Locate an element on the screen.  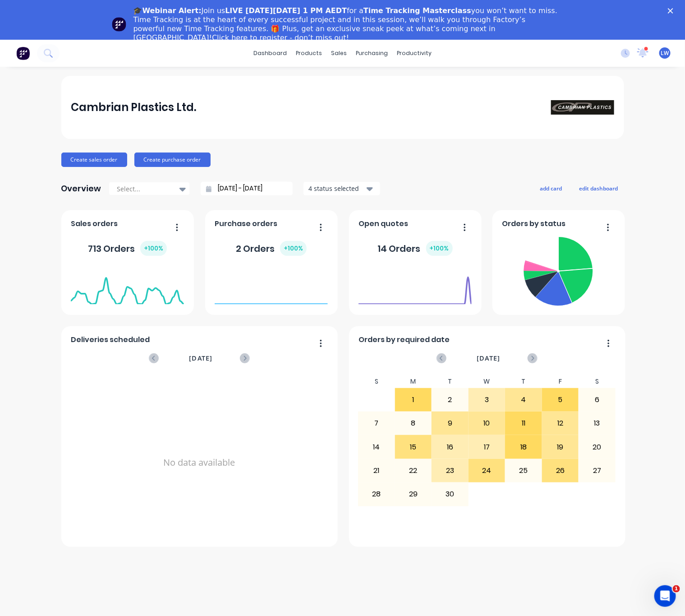
div: 3 is located at coordinates (488, 400).